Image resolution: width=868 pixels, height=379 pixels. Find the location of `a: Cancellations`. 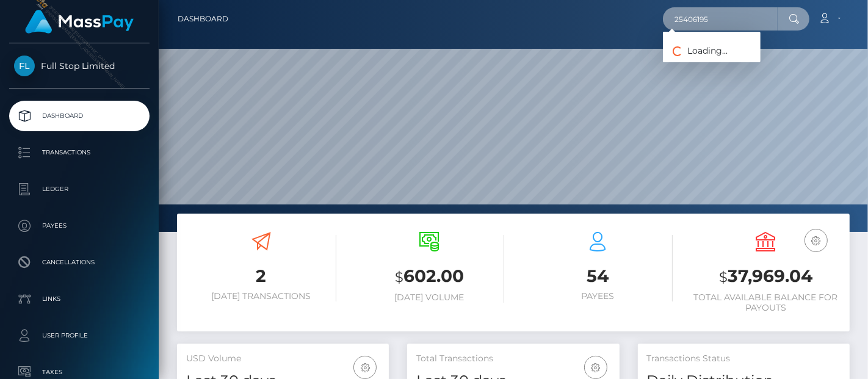

a: Cancellations is located at coordinates (79, 263).